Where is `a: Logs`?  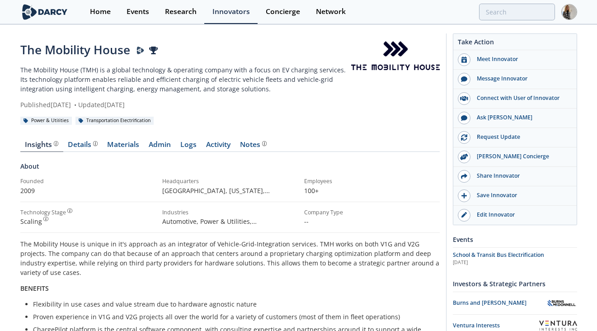
a: Logs is located at coordinates (189, 146).